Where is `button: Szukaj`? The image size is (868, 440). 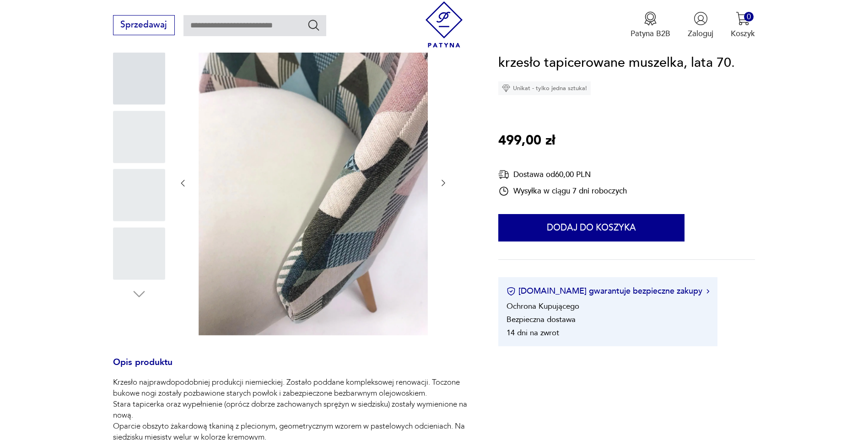 button: Szukaj is located at coordinates (313, 25).